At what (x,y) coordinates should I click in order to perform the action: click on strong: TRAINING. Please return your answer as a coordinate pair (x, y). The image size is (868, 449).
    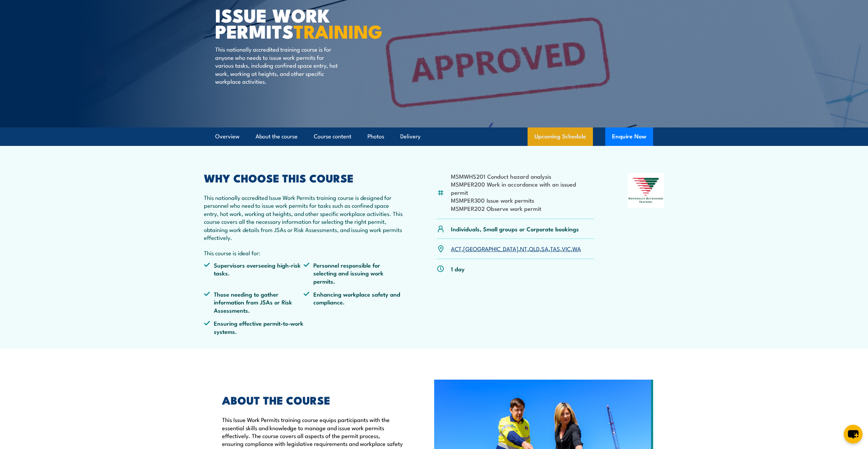
    Looking at the image, I should click on (338, 30).